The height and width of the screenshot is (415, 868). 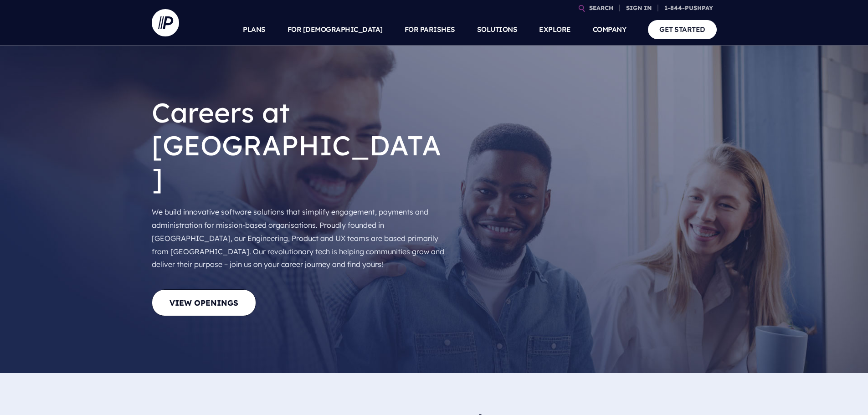 What do you see at coordinates (300, 238) in the screenshot?
I see `p: We build innovative software solutions that simplify engagement, payments and administration for ...` at bounding box center [300, 238].